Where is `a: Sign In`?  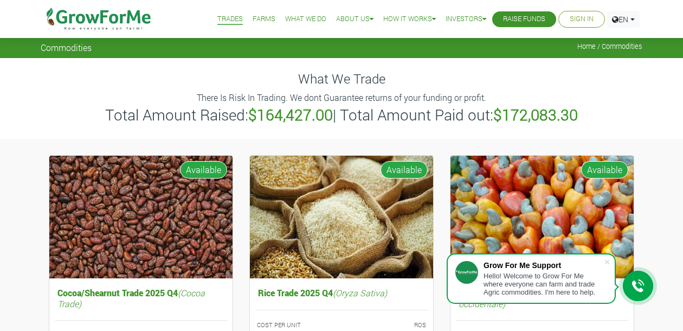
a: Sign In is located at coordinates (582, 19).